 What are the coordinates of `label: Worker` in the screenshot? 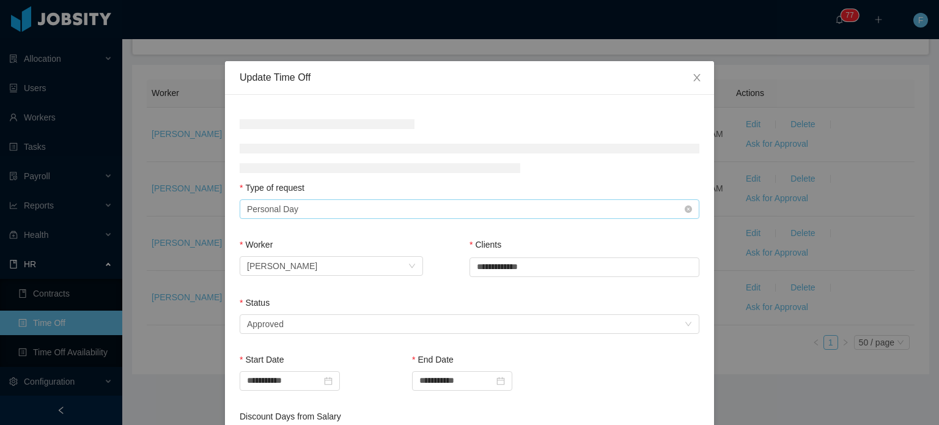 It's located at (256, 244).